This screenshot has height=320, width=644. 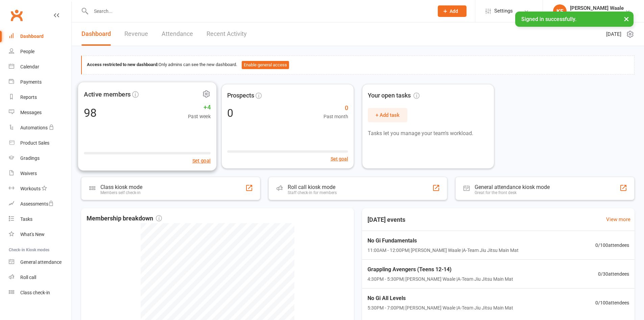 What do you see at coordinates (177, 34) in the screenshot?
I see `a: Attendance` at bounding box center [177, 34].